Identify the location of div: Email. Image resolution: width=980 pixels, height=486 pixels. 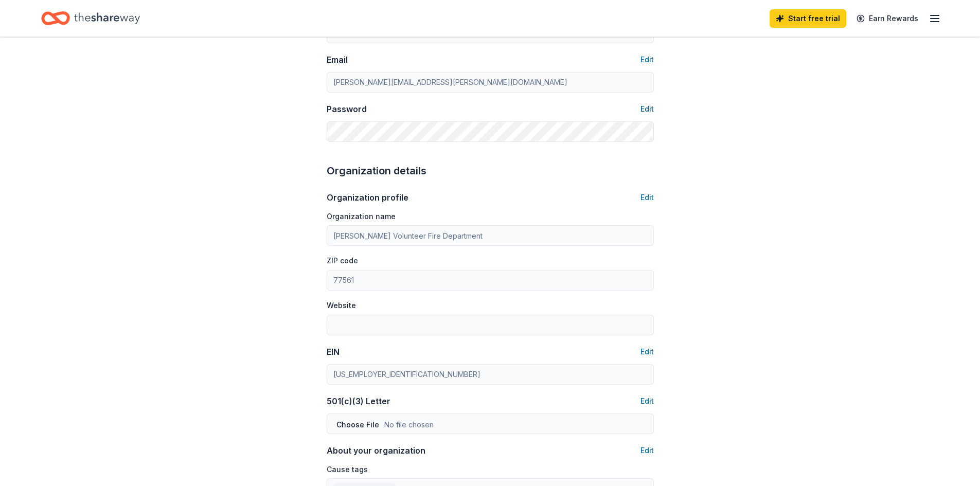
(337, 60).